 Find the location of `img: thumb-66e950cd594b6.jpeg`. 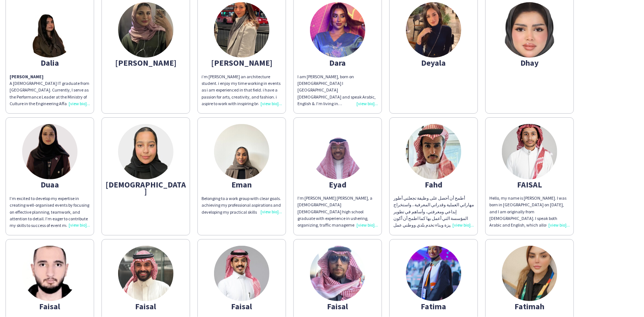

img: thumb-66e950cd594b6.jpeg is located at coordinates (242, 152).